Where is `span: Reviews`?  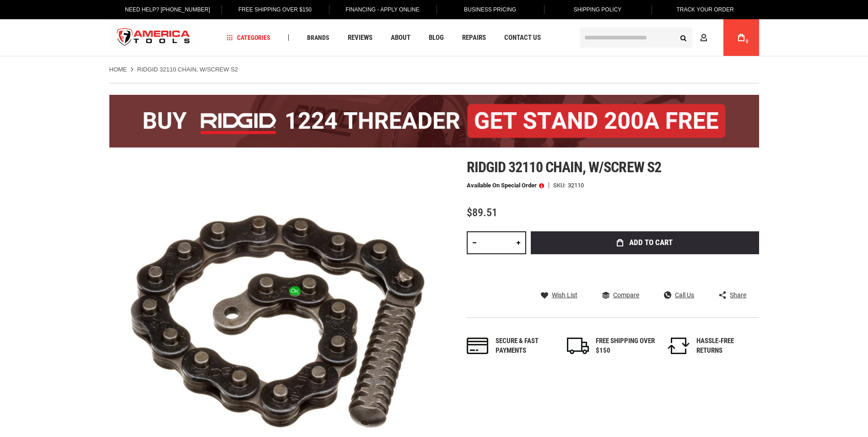 span: Reviews is located at coordinates (360, 38).